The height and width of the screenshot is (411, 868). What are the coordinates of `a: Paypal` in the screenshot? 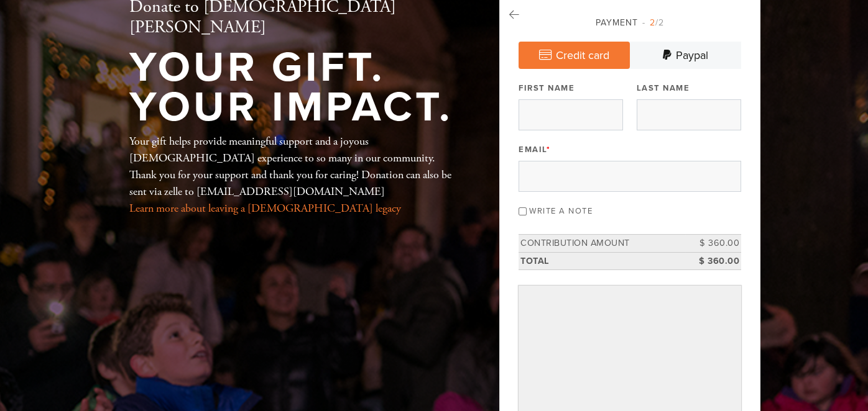 It's located at (685, 55).